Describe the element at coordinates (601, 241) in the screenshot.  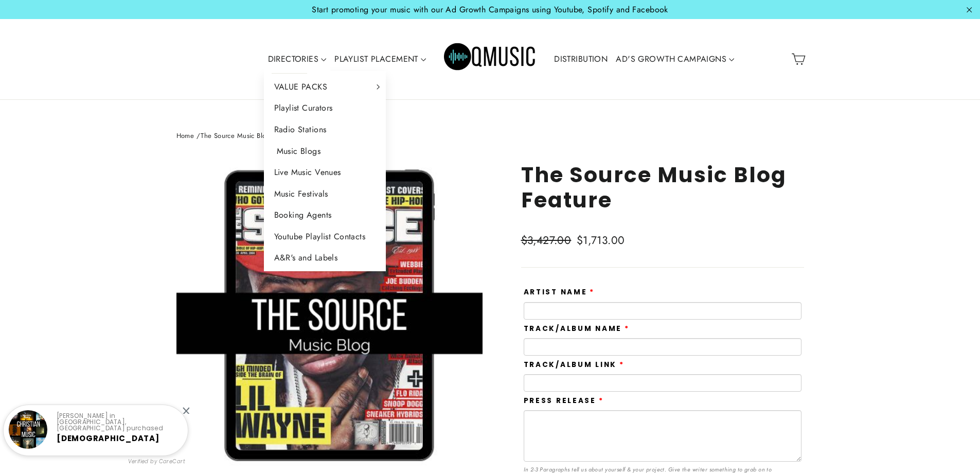
I see `span: $1,713.00` at that location.